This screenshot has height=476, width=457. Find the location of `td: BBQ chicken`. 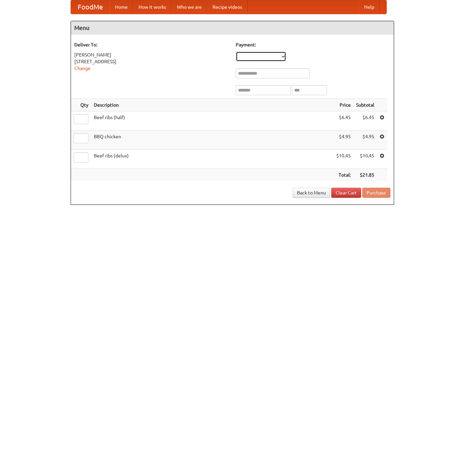

td: BBQ chicken is located at coordinates (212, 140).